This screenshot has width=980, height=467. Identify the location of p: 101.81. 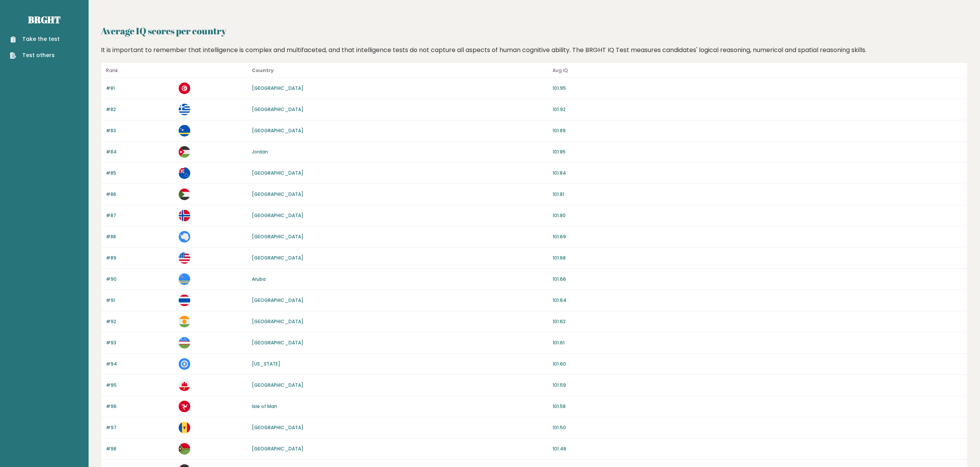
(757, 194).